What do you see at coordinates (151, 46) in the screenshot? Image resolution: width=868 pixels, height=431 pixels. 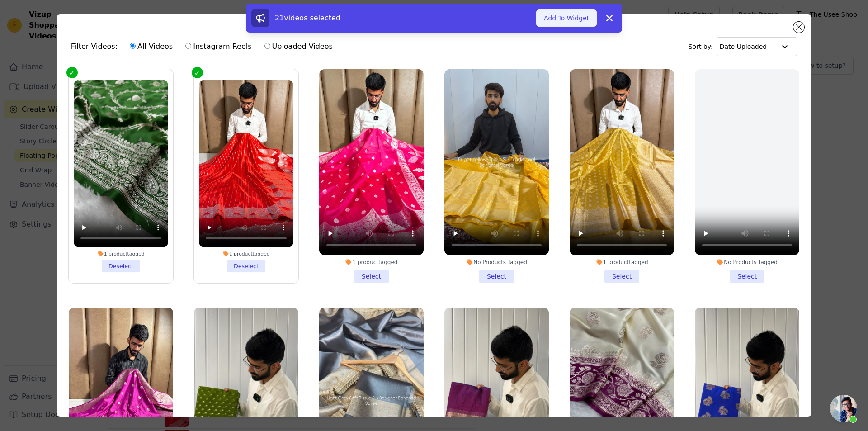 I see `label: All Videos` at bounding box center [151, 46].